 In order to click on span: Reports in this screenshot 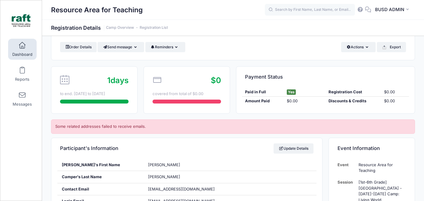, I will do `click(22, 79)`.